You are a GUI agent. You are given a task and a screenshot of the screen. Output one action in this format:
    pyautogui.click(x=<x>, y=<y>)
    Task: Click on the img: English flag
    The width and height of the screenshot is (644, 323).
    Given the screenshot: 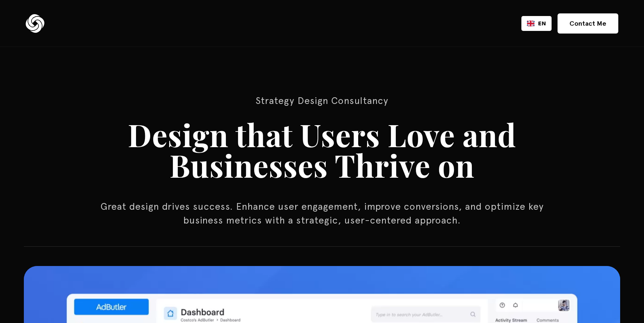 What is the action you would take?
    pyautogui.click(x=531, y=24)
    